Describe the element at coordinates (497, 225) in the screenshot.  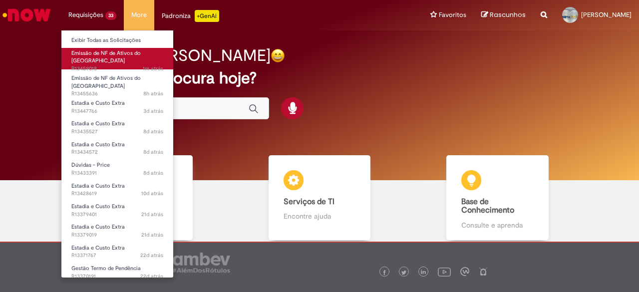
I see `p: Consulte e aprenda` at that location.